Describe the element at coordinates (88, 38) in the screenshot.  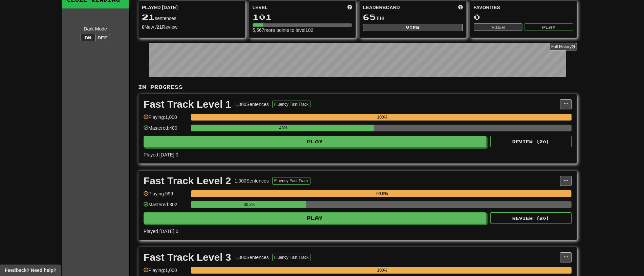
I see `button: On` at that location.